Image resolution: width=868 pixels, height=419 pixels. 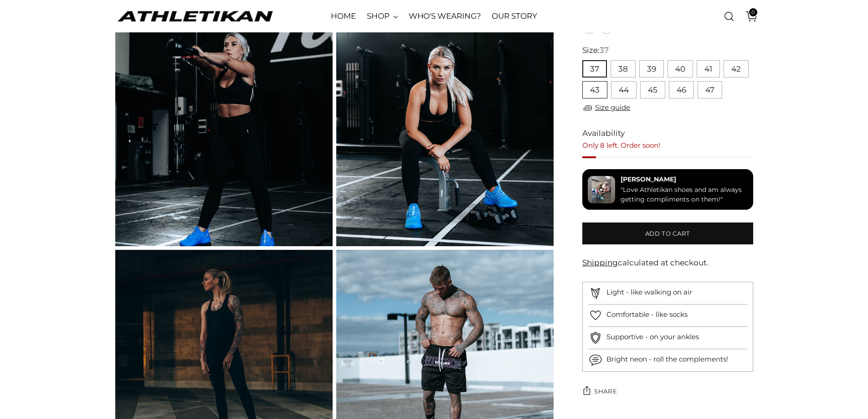 What do you see at coordinates (649, 292) in the screenshot?
I see `p: Light - like walking on air` at bounding box center [649, 292].